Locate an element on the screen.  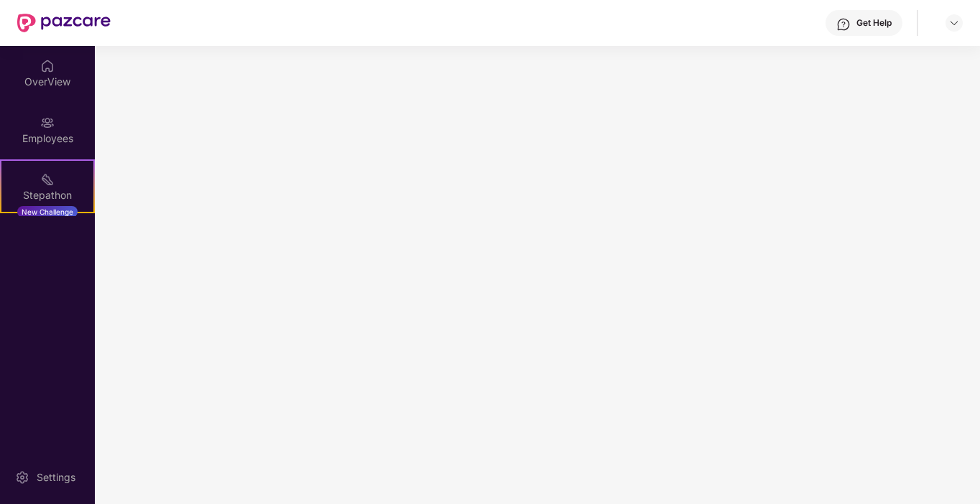
div: Stepathon is located at coordinates (48, 196).